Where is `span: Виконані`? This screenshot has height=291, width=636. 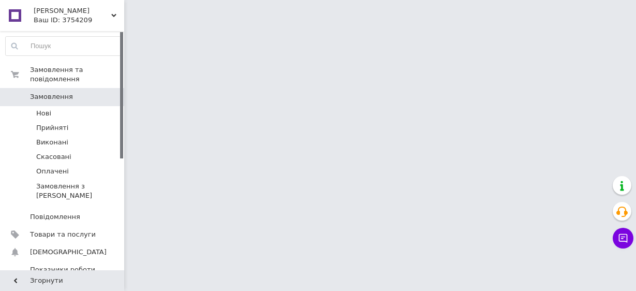
span: Виконані is located at coordinates (52, 142).